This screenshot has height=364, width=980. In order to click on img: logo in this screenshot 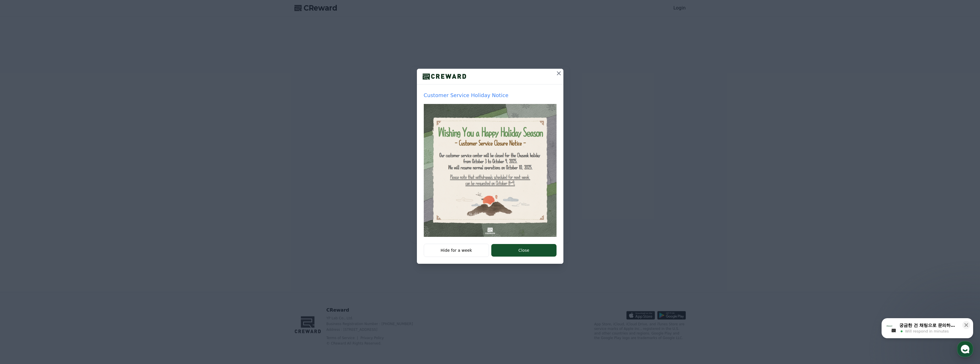, I will do `click(445, 77)`.